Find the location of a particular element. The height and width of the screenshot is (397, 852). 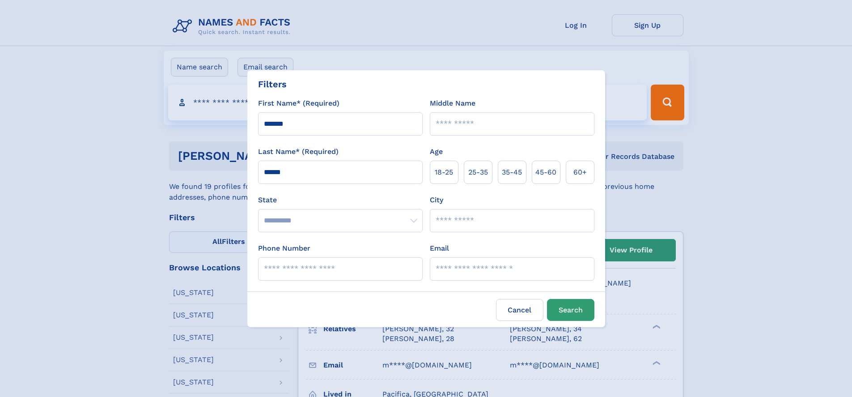

label: City is located at coordinates (437, 200).